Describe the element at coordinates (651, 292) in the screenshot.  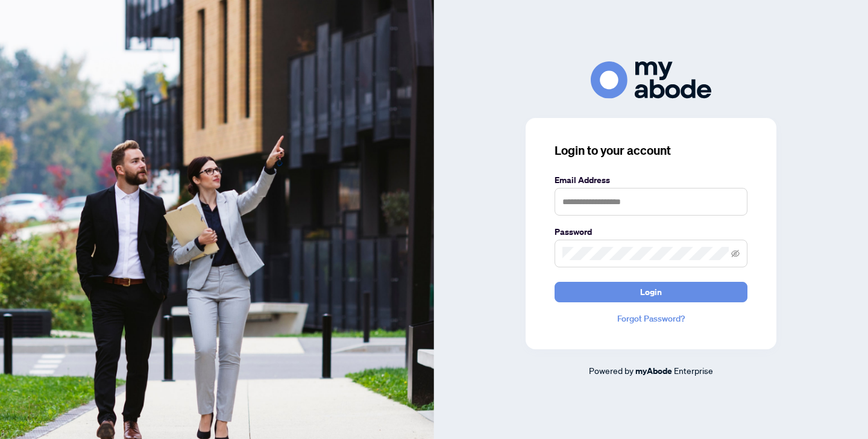
I see `button: Login` at that location.